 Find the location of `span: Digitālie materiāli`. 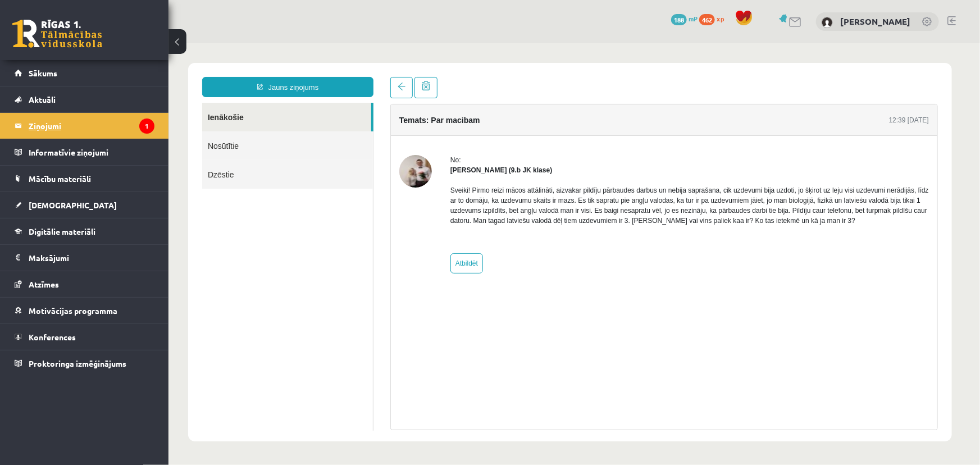

span: Digitālie materiāli is located at coordinates (62, 231).